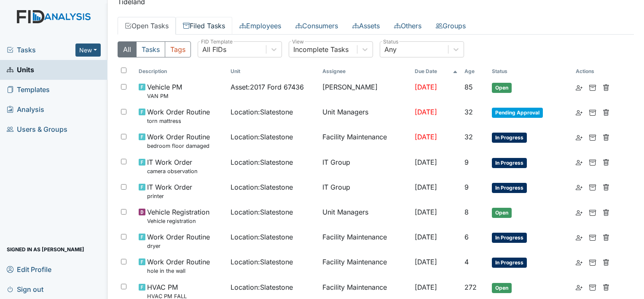 The image size is (644, 299). What do you see at coordinates (594, 71) in the screenshot?
I see `th: Actions` at bounding box center [594, 71].